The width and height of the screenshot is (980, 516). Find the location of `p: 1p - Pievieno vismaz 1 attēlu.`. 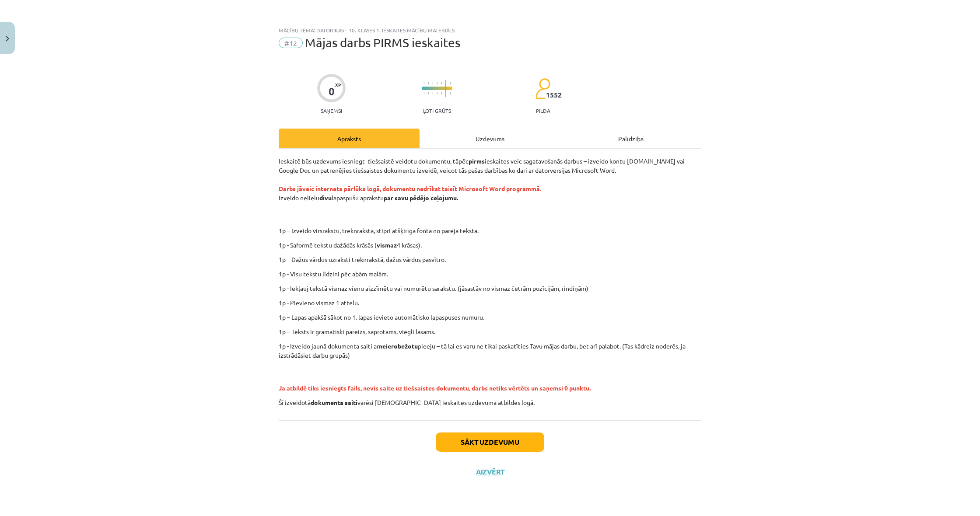

p: 1p - Pievieno vismaz 1 attēlu. is located at coordinates (490, 303).